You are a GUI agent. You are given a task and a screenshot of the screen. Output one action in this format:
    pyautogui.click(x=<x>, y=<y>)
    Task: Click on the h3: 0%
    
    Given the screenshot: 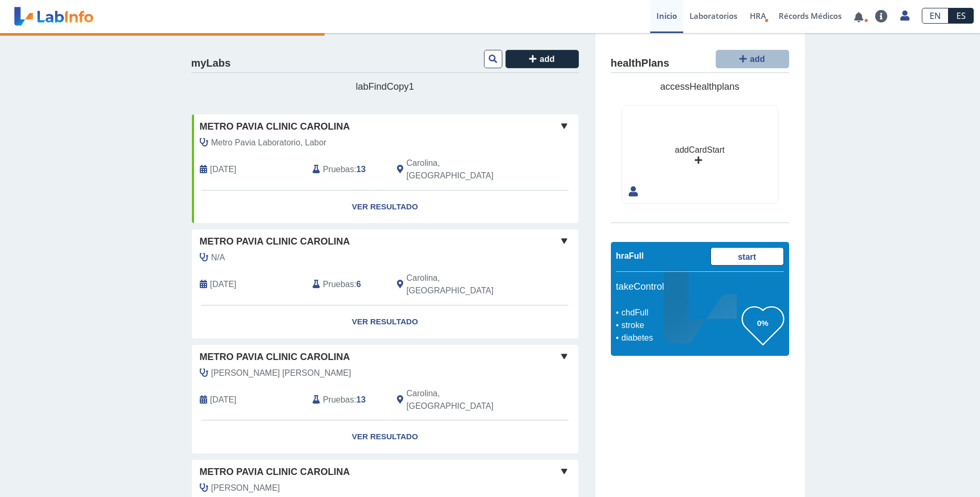 What is the action you would take?
    pyautogui.click(x=763, y=323)
    